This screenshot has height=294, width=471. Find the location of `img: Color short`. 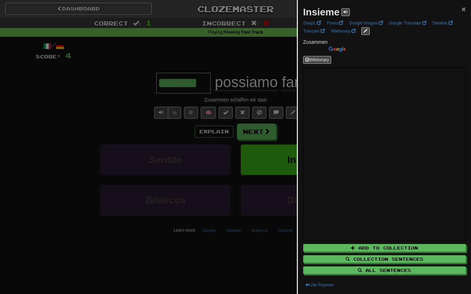

img: Color short is located at coordinates (325, 49).